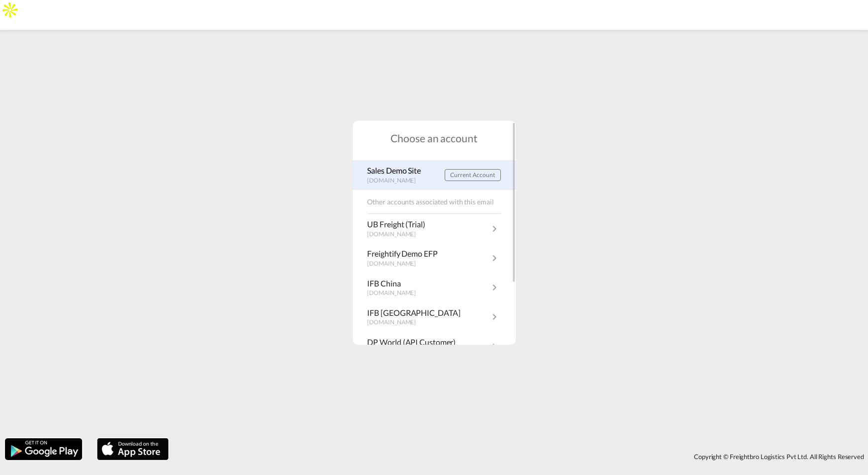 The height and width of the screenshot is (475, 868). I want to click on p: Other accounts associated with this email, so click(434, 202).